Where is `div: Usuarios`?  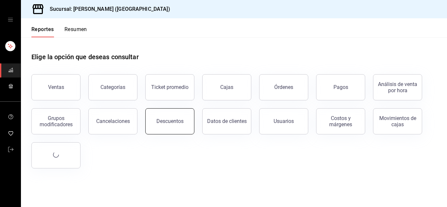 div: Usuarios is located at coordinates (283, 121).